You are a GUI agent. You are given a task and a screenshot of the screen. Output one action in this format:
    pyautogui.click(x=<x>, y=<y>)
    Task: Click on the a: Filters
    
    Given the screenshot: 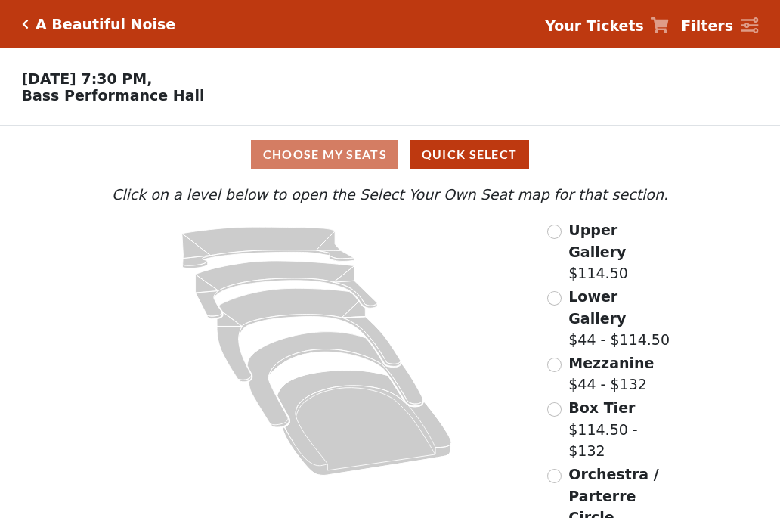 What is the action you would take?
    pyautogui.click(x=720, y=26)
    